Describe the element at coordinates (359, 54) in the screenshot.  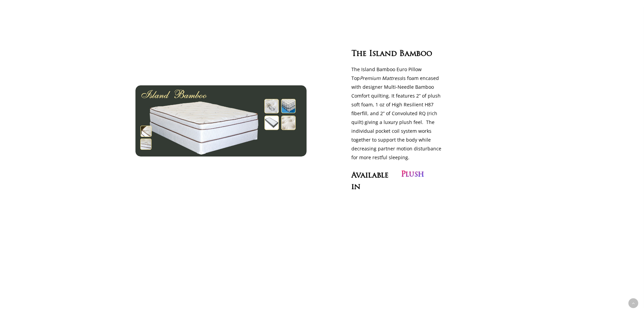
I see `span: The` at that location.